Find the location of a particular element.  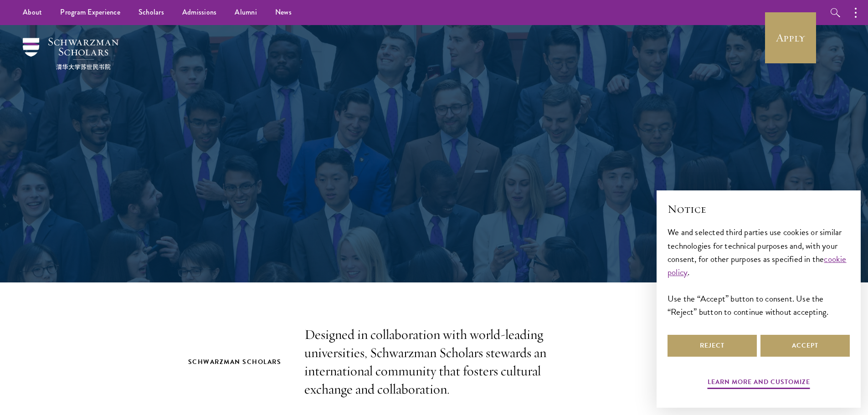

button: Learn more and customize is located at coordinates (759, 383).